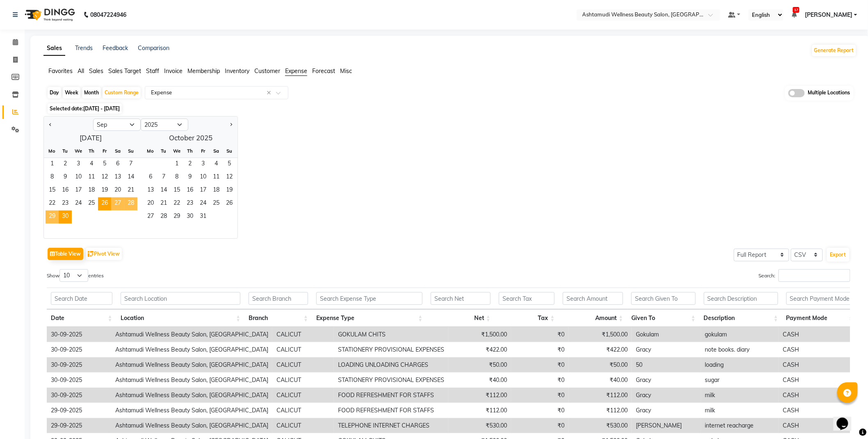  Describe the element at coordinates (105, 165) in the screenshot. I see `span: 5` at that location.